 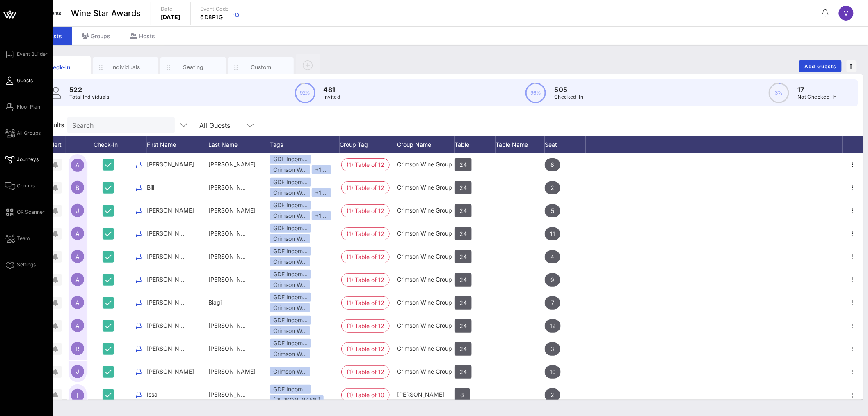 What do you see at coordinates (520, 145) in the screenshot?
I see `div: Table Name` at bounding box center [520, 145].